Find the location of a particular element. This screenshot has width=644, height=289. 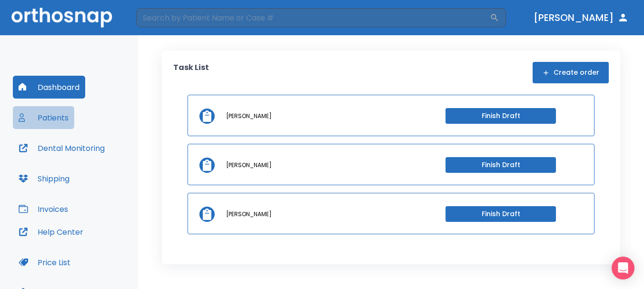

a: Dental Monitoring is located at coordinates (61, 148).